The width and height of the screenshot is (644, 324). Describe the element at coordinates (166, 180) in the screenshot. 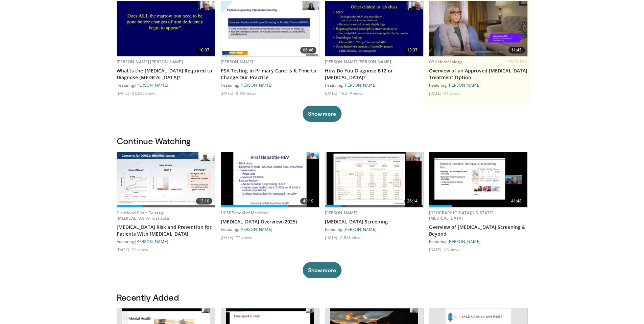

I see `img: 25bc0788-ed5b-48a2-ac9b-092ae74c53ed.620x360_q85_upscale.jpg` at that location.